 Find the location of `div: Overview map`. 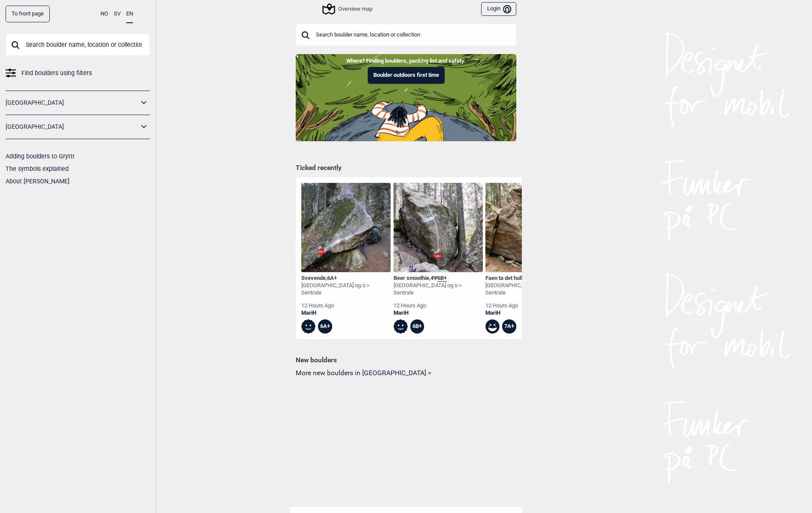

div: Overview map is located at coordinates (348, 9).